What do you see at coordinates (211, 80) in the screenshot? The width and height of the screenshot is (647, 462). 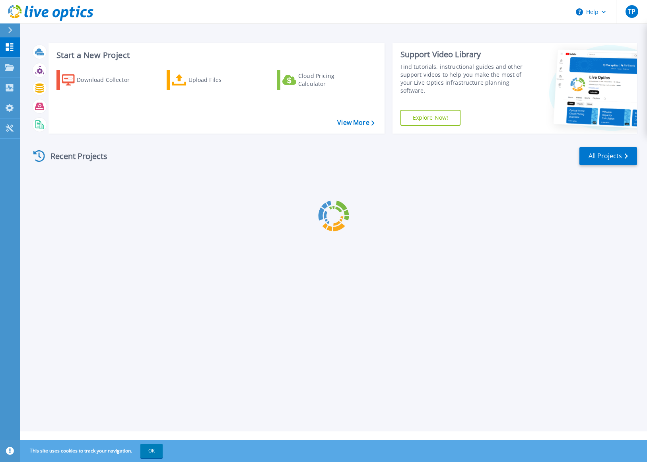 I see `a: Upload Files` at bounding box center [211, 80].